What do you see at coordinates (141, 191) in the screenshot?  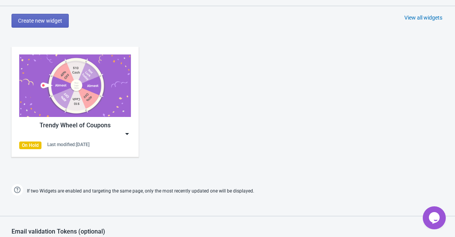 I see `span: If two Widgets are enabled and targeting the same page, only the most recently updated one will b...` at bounding box center [141, 191].